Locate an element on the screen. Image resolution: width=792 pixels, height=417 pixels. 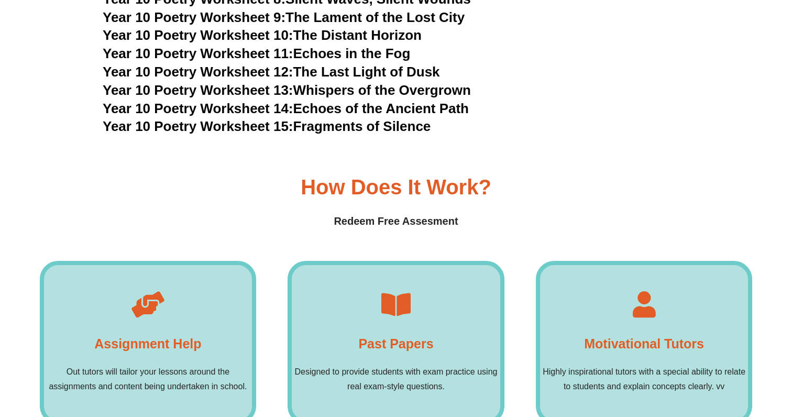
span: Year 10 Poetry Worksheet 11: is located at coordinates (198, 53).